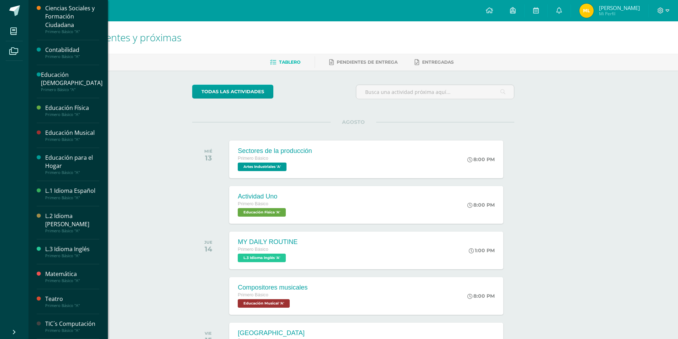 This screenshot has width=678, height=339. I want to click on a: L.3 Idioma InglésPrimero Básico "A", so click(72, 251).